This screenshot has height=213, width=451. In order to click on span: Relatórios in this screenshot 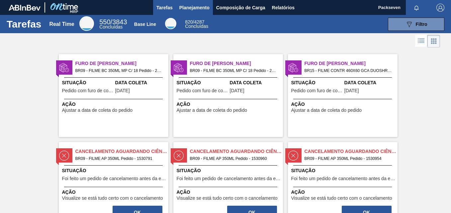, I will do `click(283, 8)`.